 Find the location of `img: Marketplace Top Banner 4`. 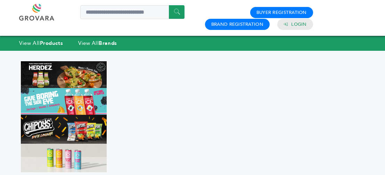

img: Marketplace Top Banner 4 is located at coordinates (64, 158).